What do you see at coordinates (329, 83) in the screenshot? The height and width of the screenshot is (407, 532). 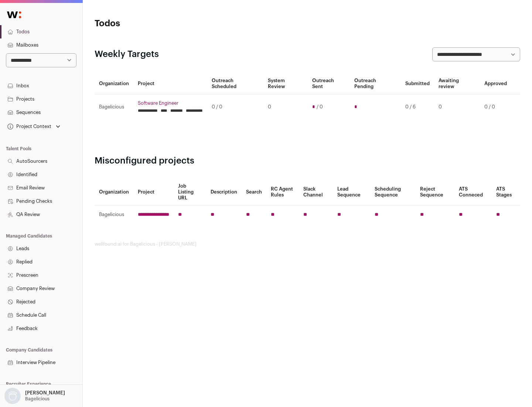 I see `th: Outreach Sent` at bounding box center [329, 83].